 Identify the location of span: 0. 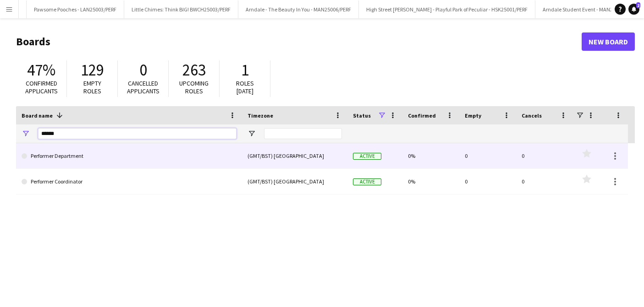
(143, 70).